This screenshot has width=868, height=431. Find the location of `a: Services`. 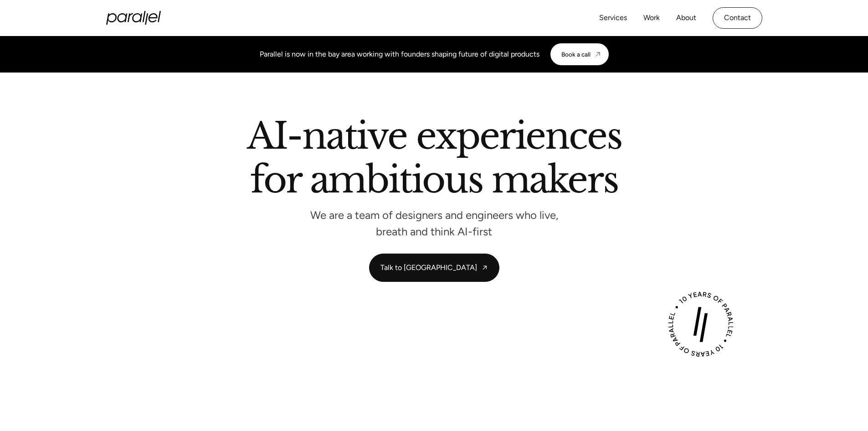

a: Services is located at coordinates (613, 18).